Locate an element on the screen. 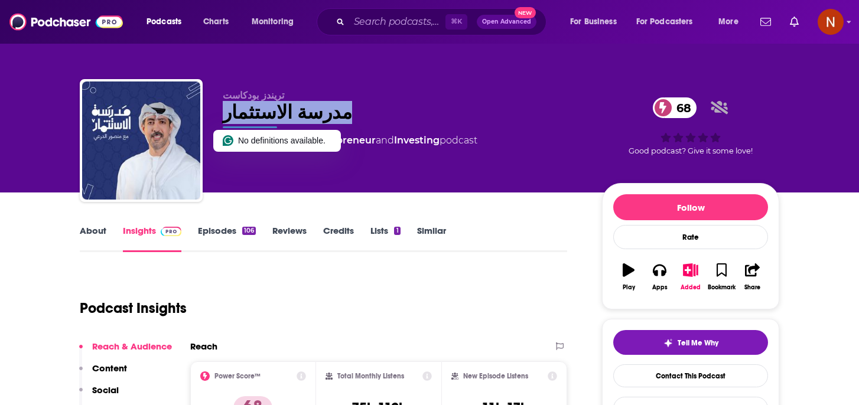  h2: Total Monthly Listens is located at coordinates (370, 376).